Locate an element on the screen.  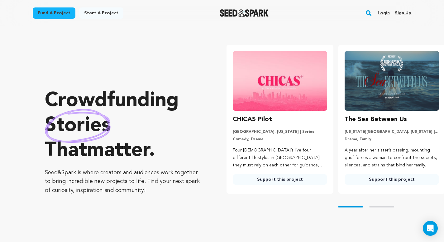
img: hand sketched image is located at coordinates (78, 126).